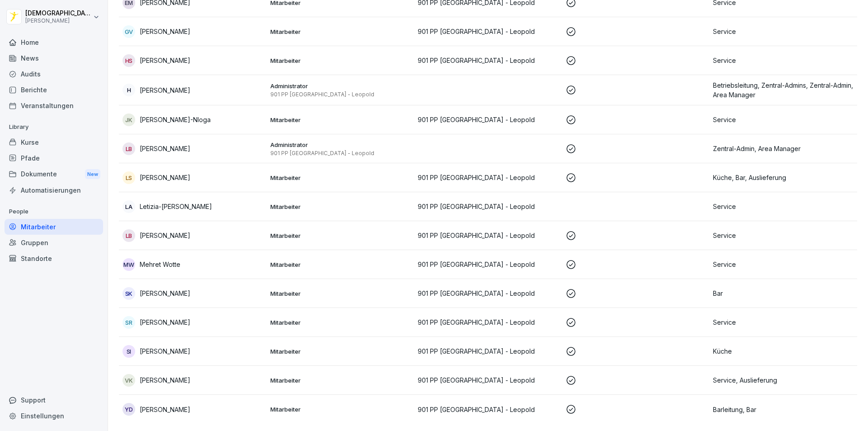  Describe the element at coordinates (129, 206) in the screenshot. I see `div: LA` at that location.